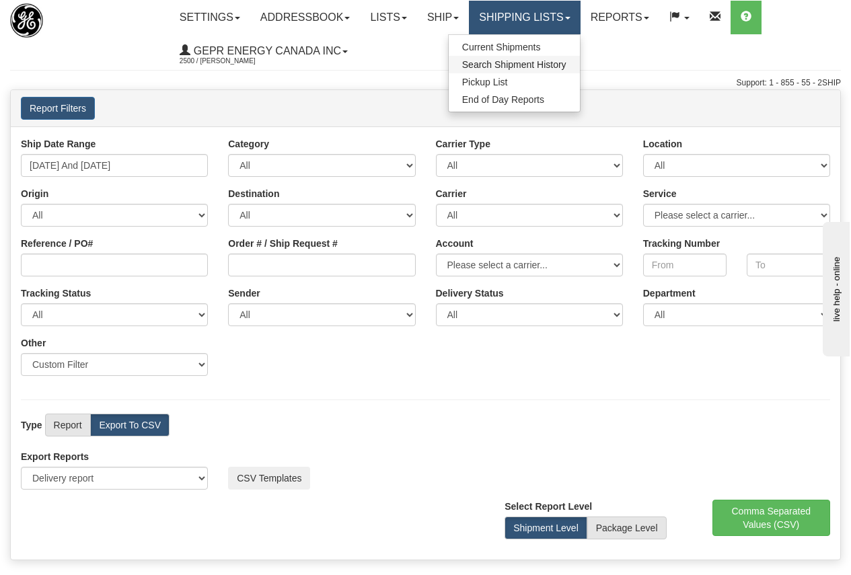 This screenshot has width=851, height=575. What do you see at coordinates (501, 47) in the screenshot?
I see `span: Current Shipments` at bounding box center [501, 47].